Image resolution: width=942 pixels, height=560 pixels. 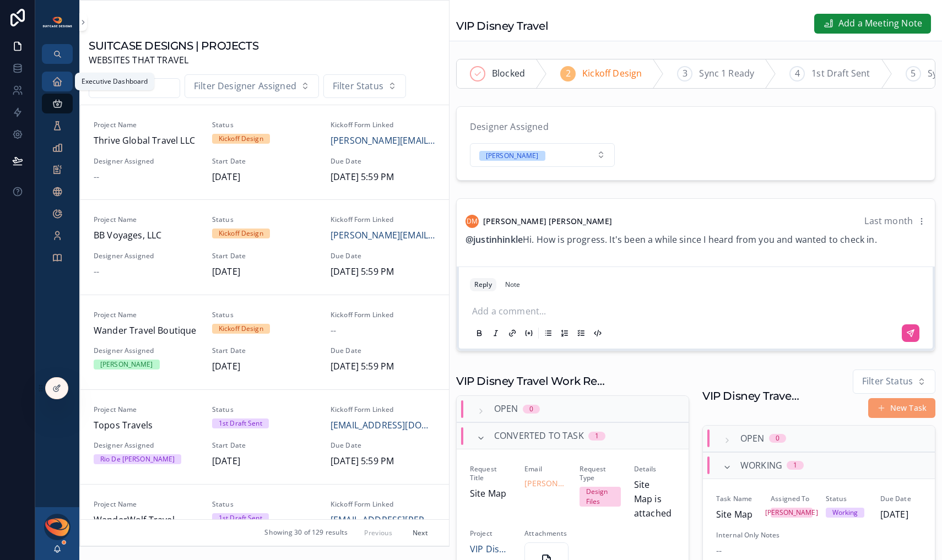 I want to click on span: Email, so click(x=545, y=469).